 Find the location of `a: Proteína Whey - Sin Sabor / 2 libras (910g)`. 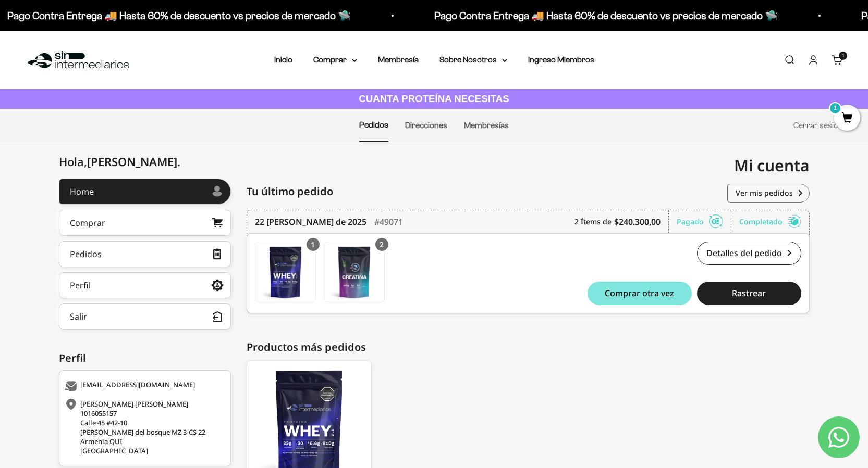

a: Proteína Whey - Sin Sabor / 2 libras (910g) is located at coordinates (285, 272).